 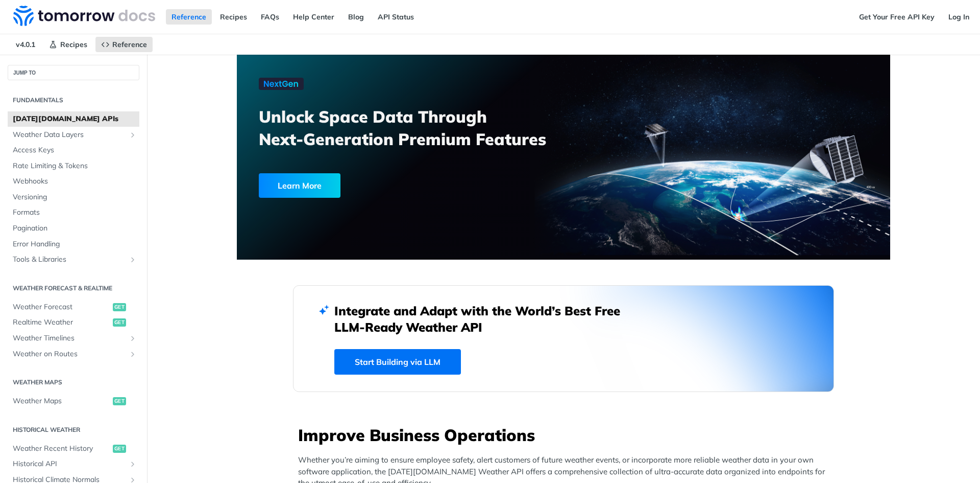 What do you see at coordinates (61, 401) in the screenshot?
I see `span: Weather Maps` at bounding box center [61, 401].